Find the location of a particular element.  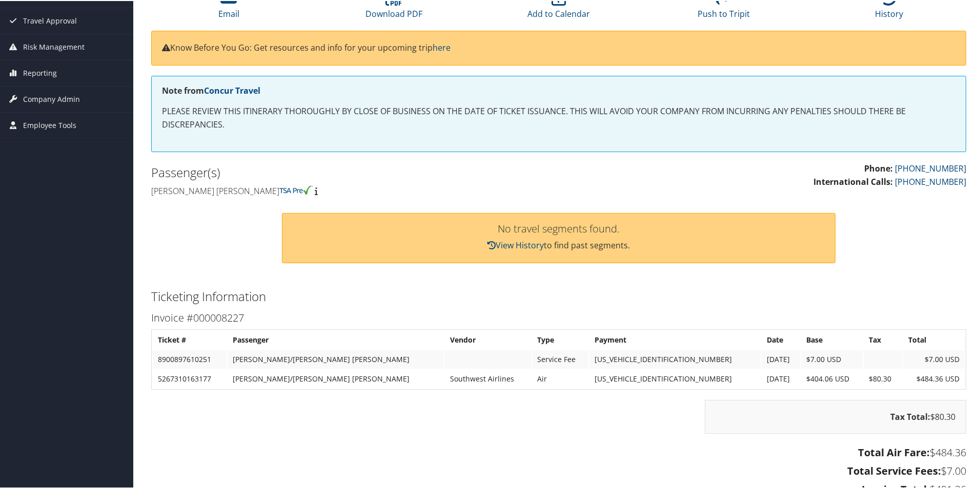

td: Southwest Airlines is located at coordinates (488, 378).